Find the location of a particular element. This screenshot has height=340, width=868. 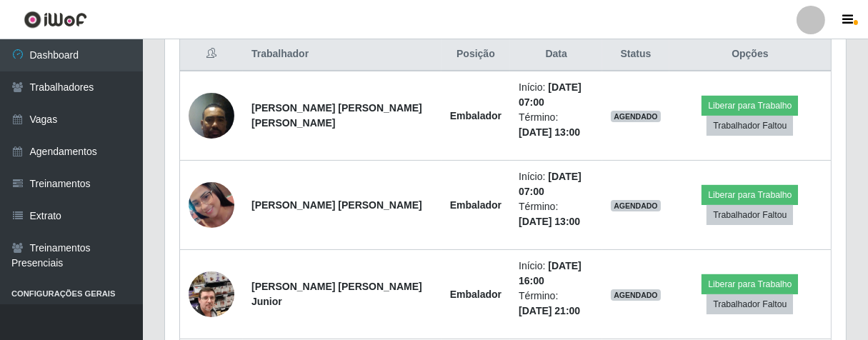

th: Data is located at coordinates (556, 55).